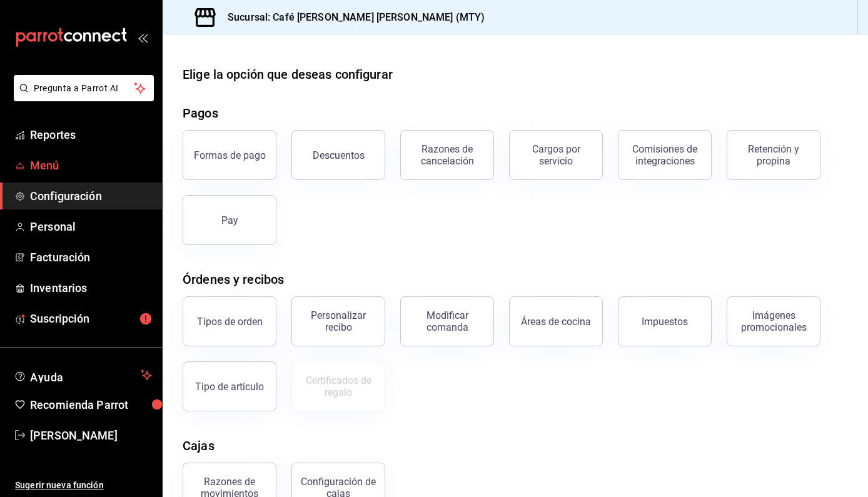  I want to click on div: Razones de cancelación, so click(447, 155).